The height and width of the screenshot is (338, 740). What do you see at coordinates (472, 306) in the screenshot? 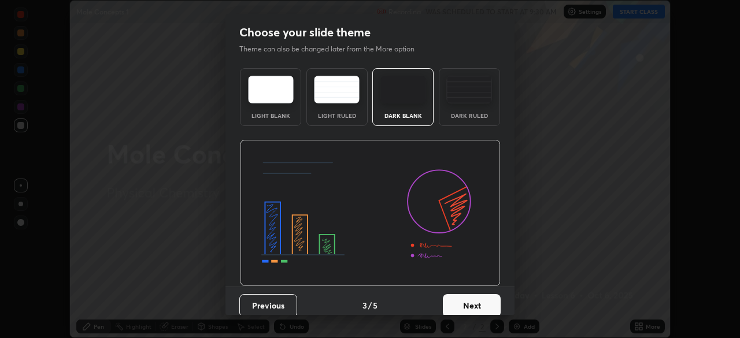
I see `button: Next` at bounding box center [472, 306].